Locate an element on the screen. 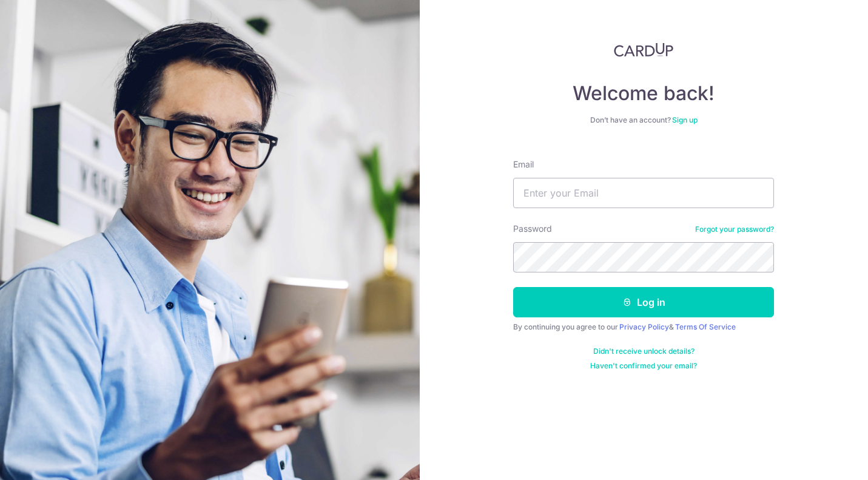  a: Sign up is located at coordinates (685, 119).